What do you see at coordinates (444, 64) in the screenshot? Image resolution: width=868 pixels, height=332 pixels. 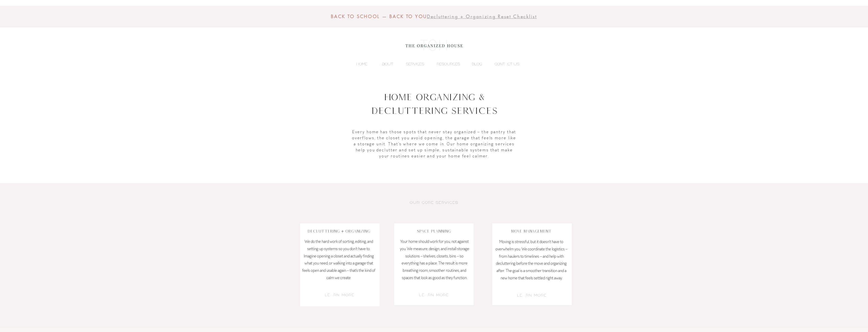 I see `a: RESOURCES` at bounding box center [444, 64].